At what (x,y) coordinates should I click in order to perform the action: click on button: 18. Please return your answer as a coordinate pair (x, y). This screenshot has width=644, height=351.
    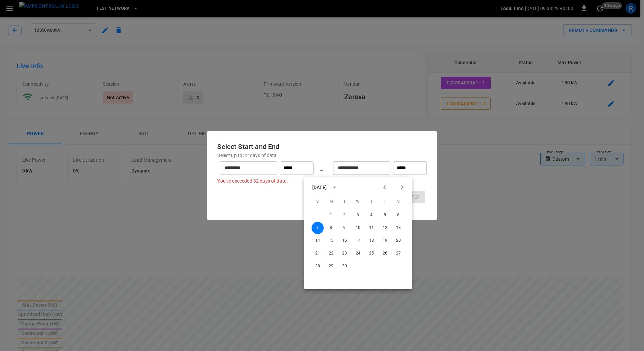
    Looking at the image, I should click on (372, 241).